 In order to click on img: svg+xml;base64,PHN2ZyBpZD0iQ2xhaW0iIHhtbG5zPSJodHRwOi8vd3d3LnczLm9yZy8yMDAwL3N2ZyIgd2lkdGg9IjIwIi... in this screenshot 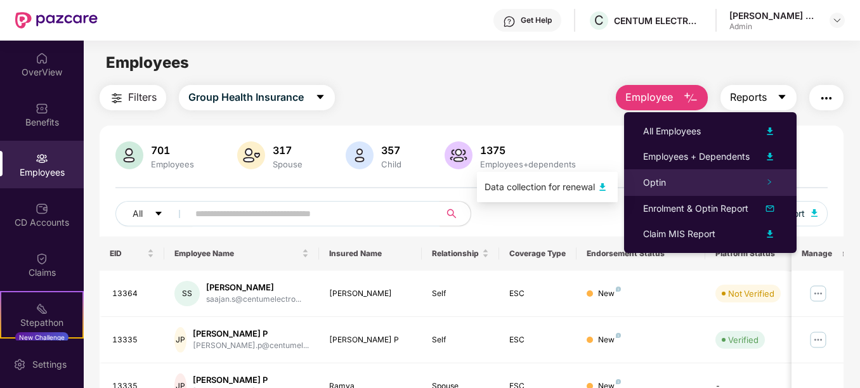, I will do `click(42, 259)`.